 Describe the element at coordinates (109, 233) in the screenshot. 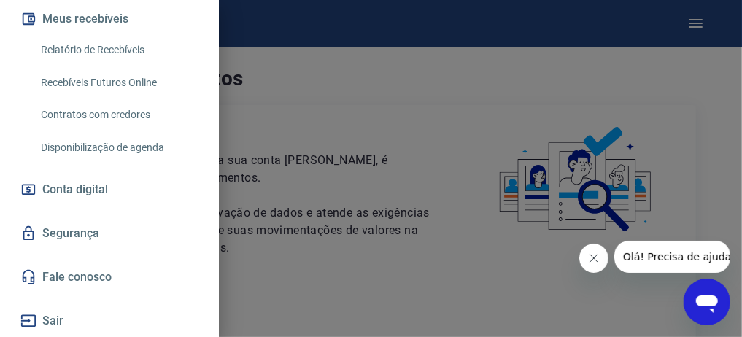

I see `a: Segurança` at that location.